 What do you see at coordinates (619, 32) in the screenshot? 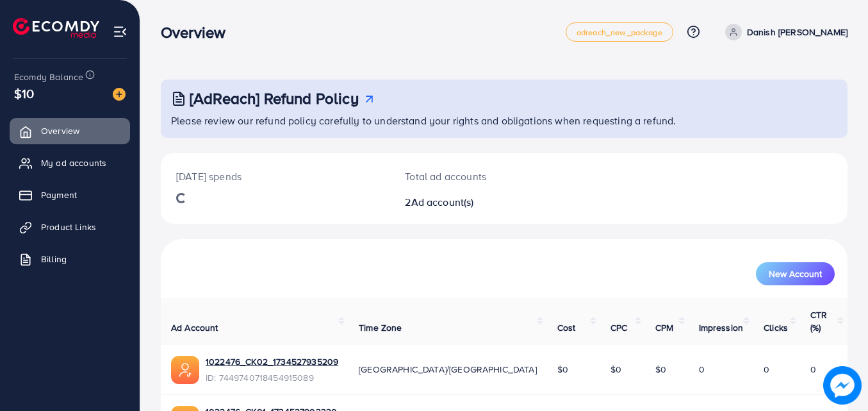
I see `span: adreach_new_package` at bounding box center [619, 32].